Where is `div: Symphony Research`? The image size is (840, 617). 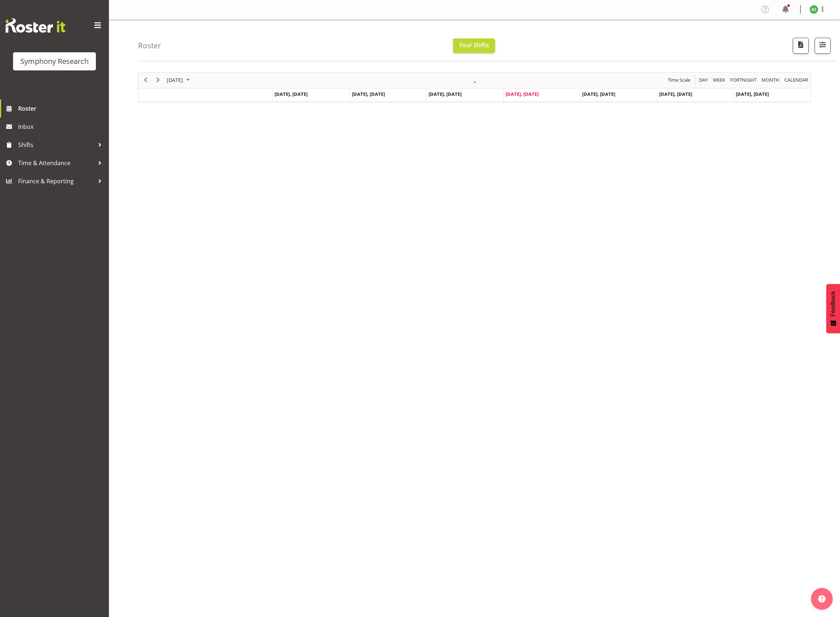
div: Symphony Research is located at coordinates (54, 61).